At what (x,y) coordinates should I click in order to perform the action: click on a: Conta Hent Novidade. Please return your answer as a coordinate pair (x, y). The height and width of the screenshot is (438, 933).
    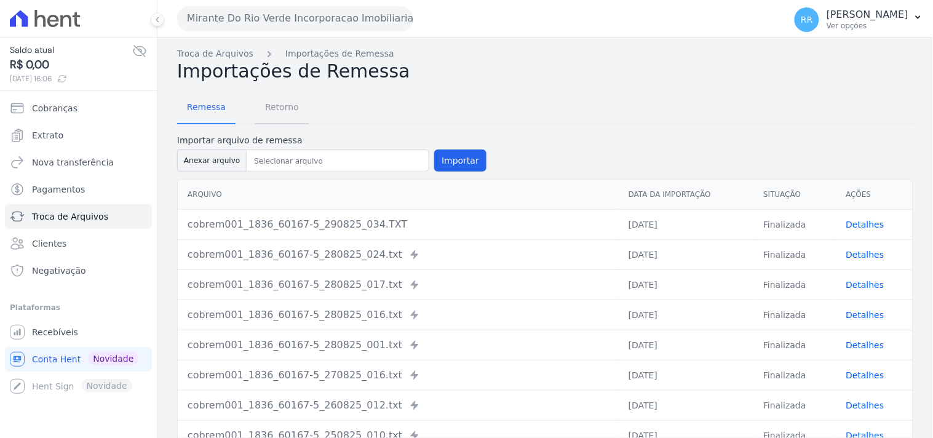
    Looking at the image, I should click on (78, 359).